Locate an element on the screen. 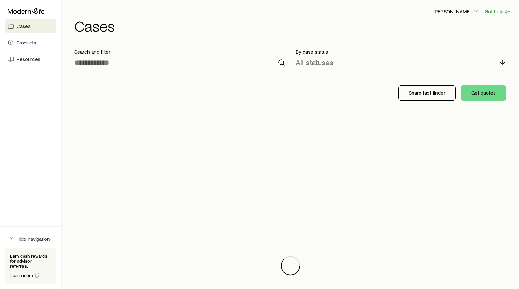 The image size is (519, 289). button: Hide navigation is located at coordinates (30, 239).